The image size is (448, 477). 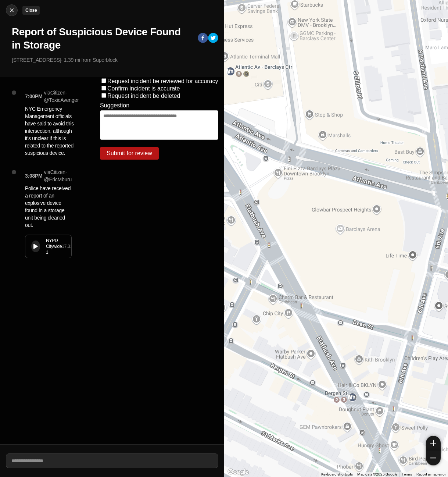 I want to click on div: 17.31 s, so click(x=68, y=247).